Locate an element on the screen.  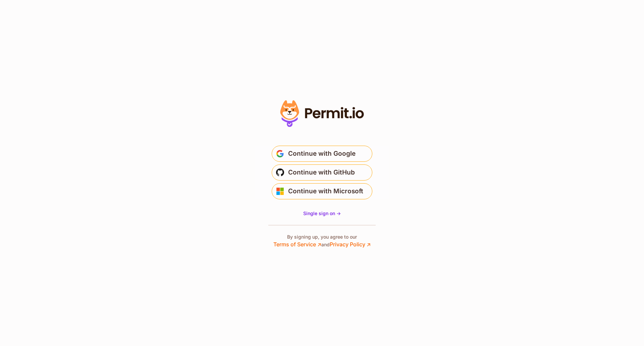
span: Single sign on -> is located at coordinates (322, 213).